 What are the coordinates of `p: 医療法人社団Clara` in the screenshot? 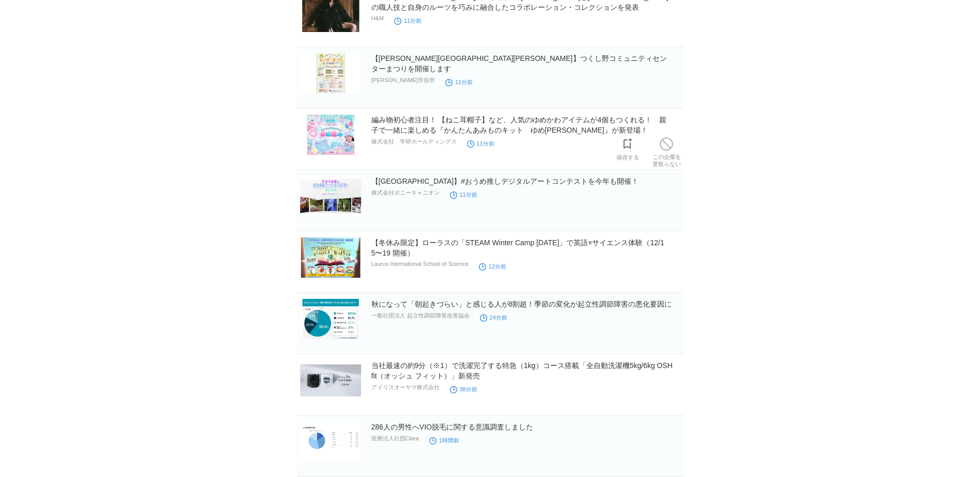 It's located at (395, 438).